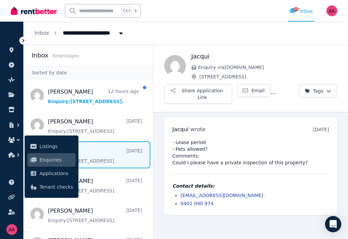 The width and height of the screenshot is (348, 239). What do you see at coordinates (51, 187) in the screenshot?
I see `a: Tenant checks` at bounding box center [51, 187].